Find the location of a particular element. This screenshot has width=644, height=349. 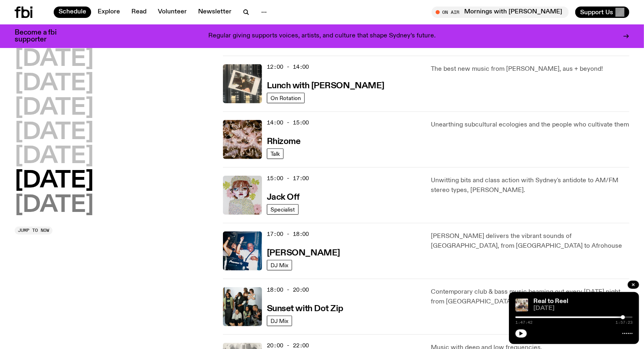

span: 1:57:23 is located at coordinates (624, 322).